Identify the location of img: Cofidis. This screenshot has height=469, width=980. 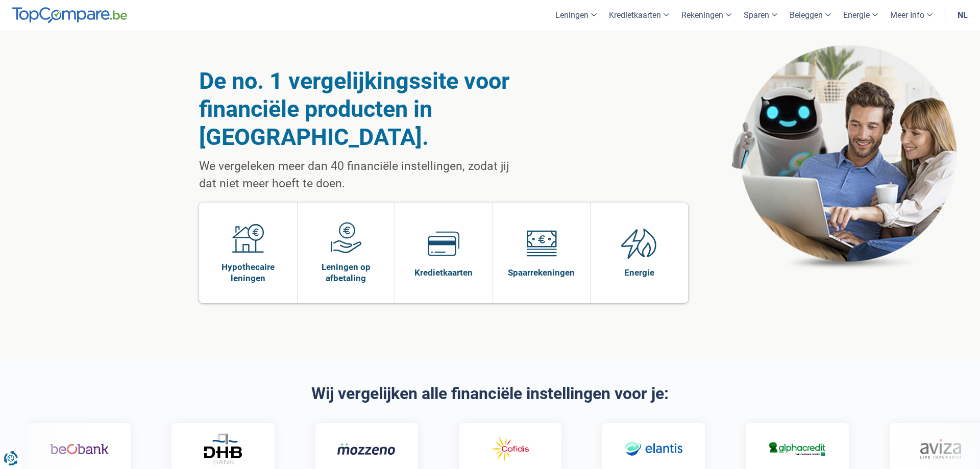
(509, 449).